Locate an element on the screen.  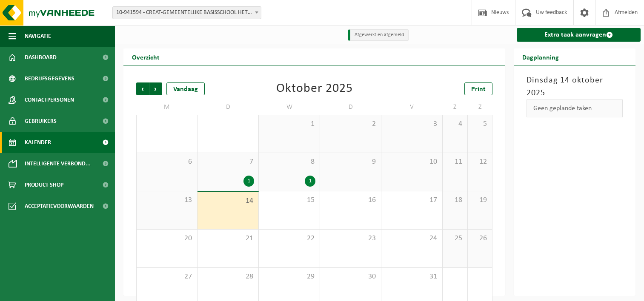
h2: Dagplanning is located at coordinates (540, 57).